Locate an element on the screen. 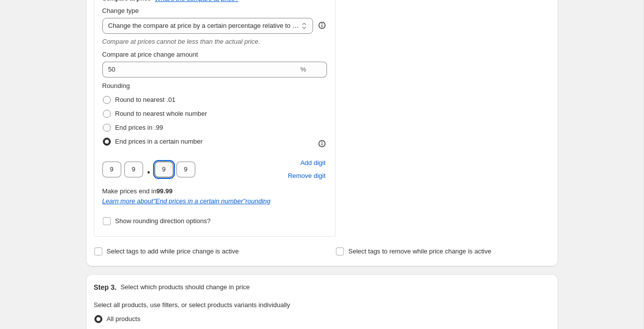  span: Select tags to remove while price change is active is located at coordinates (420, 251).